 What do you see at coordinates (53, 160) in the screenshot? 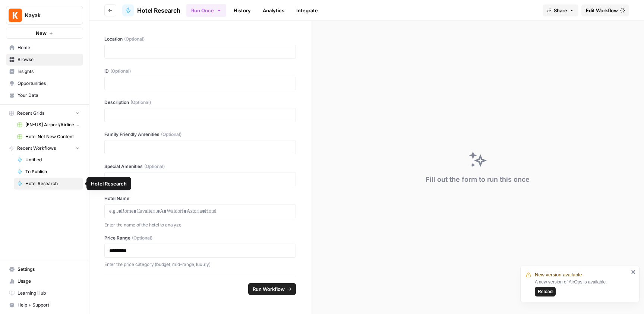
I see `span: Untitled` at bounding box center [53, 160].